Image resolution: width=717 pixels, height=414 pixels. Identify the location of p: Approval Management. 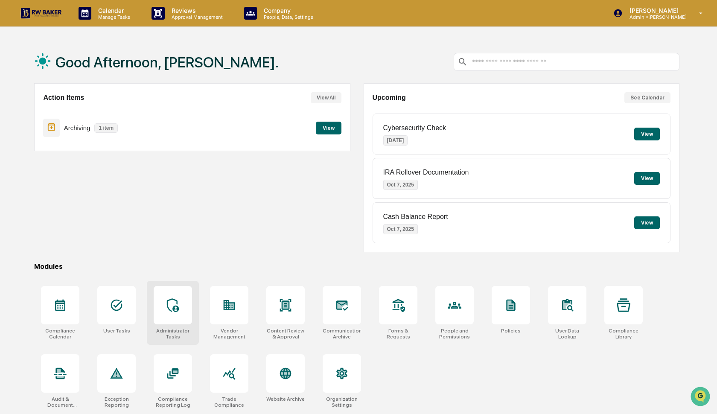
(196, 17).